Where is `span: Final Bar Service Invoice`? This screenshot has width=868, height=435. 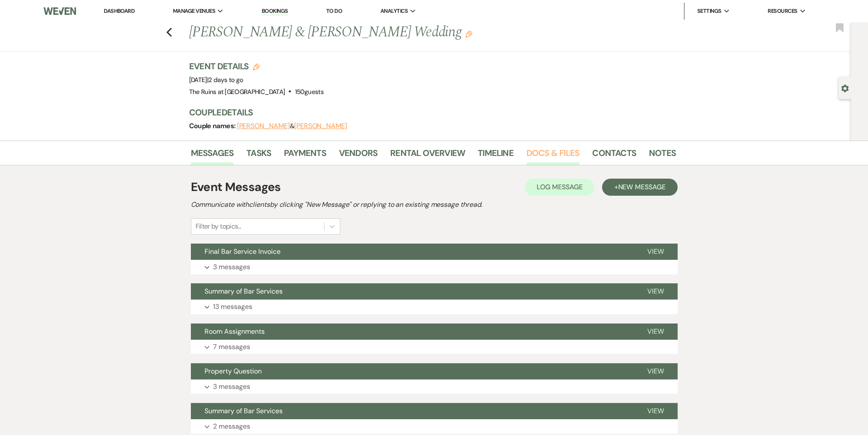 span: Final Bar Service Invoice is located at coordinates (242, 251).